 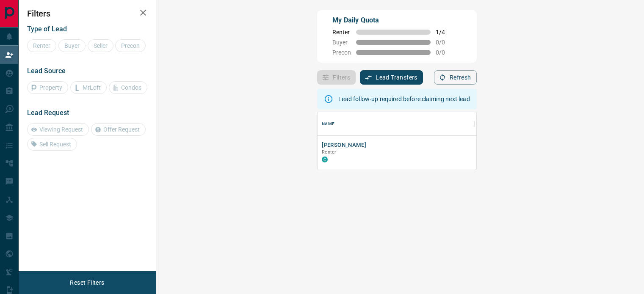 I want to click on span: Buyer, so click(x=342, y=42).